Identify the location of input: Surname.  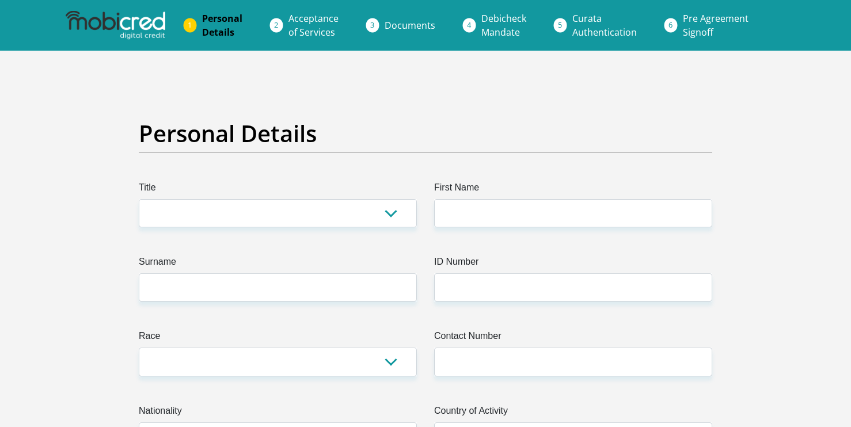
(278, 287).